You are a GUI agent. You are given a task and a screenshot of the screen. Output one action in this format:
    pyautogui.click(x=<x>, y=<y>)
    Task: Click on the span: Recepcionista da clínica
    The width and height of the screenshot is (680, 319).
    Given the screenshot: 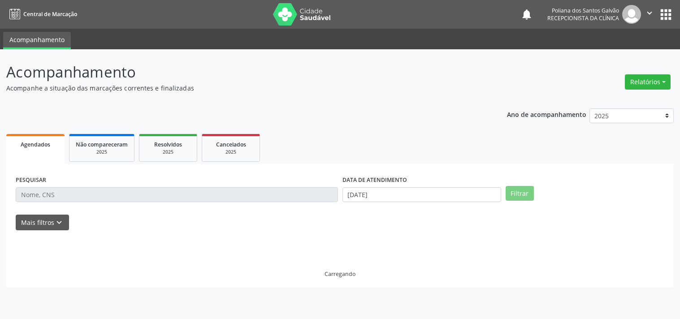 What is the action you would take?
    pyautogui.click(x=583, y=18)
    